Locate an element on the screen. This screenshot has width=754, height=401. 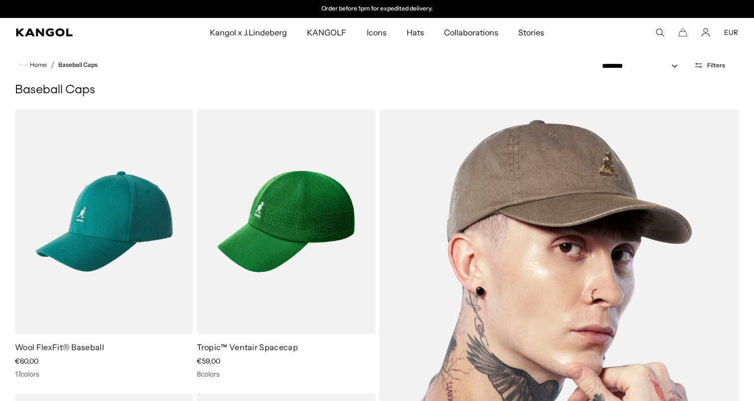
span: Collaborations is located at coordinates (471, 32).